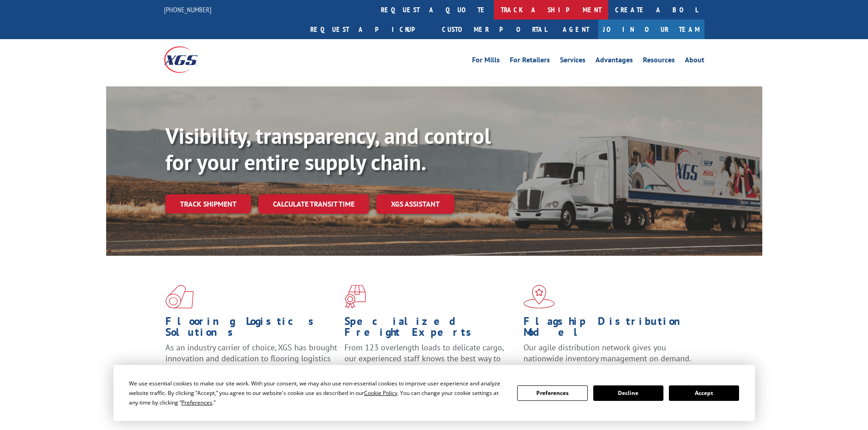 This screenshot has height=430, width=868. I want to click on span: Cookie Policy, so click(381, 393).